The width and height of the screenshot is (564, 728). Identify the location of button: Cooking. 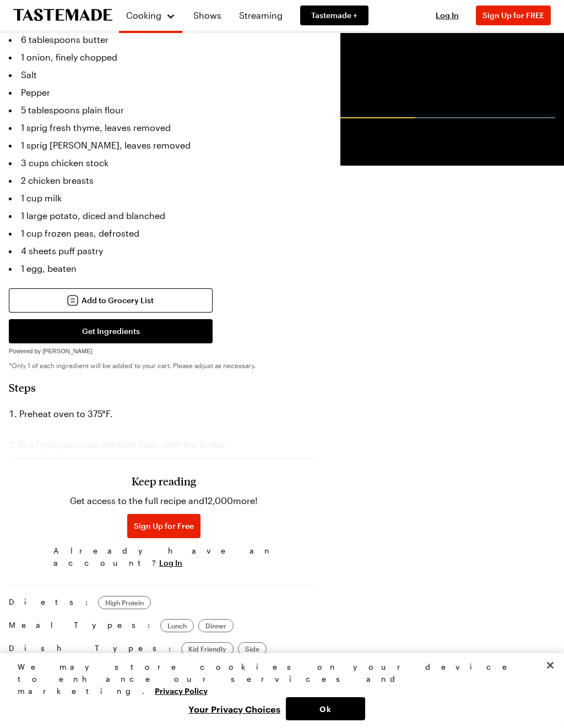
(150, 16).